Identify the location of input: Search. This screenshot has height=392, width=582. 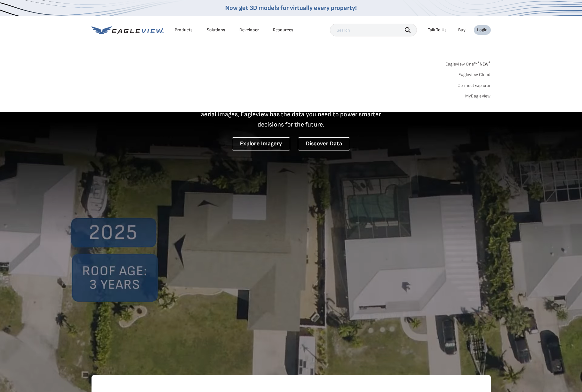
(374, 30).